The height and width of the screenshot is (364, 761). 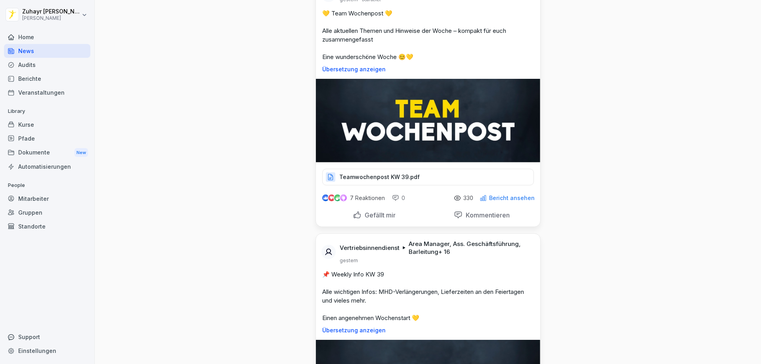 What do you see at coordinates (47, 51) in the screenshot?
I see `a: News` at bounding box center [47, 51].